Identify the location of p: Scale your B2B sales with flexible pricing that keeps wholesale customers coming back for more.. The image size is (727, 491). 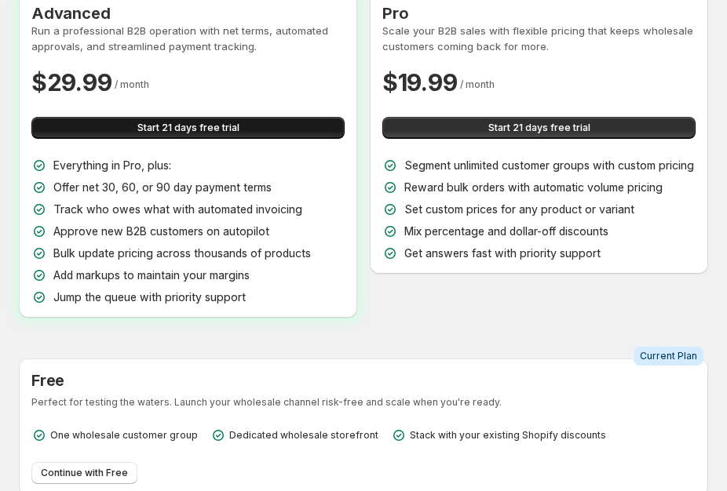
(538, 38).